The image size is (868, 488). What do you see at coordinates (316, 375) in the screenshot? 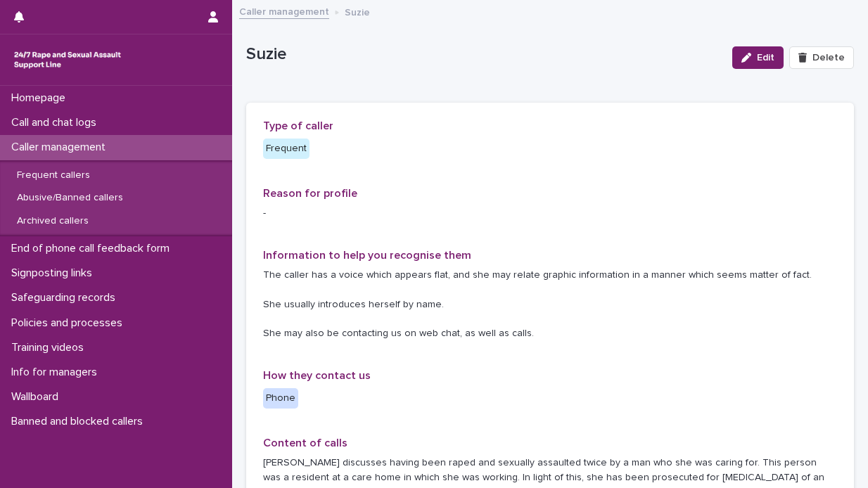
I see `span: How they contact us` at bounding box center [316, 375].